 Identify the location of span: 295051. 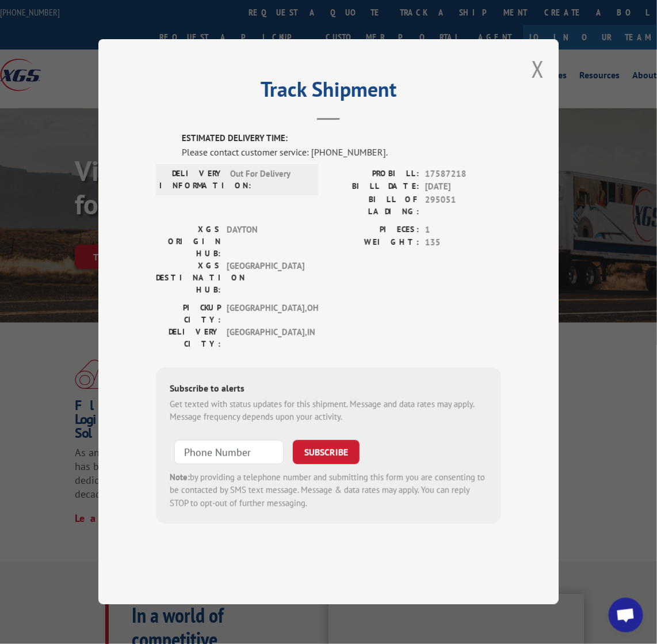
(463, 206).